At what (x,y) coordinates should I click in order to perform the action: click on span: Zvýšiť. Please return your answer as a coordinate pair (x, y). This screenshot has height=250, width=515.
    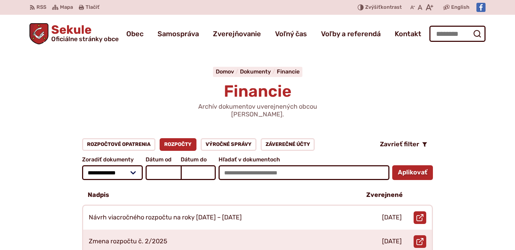
    Looking at the image, I should click on (373, 7).